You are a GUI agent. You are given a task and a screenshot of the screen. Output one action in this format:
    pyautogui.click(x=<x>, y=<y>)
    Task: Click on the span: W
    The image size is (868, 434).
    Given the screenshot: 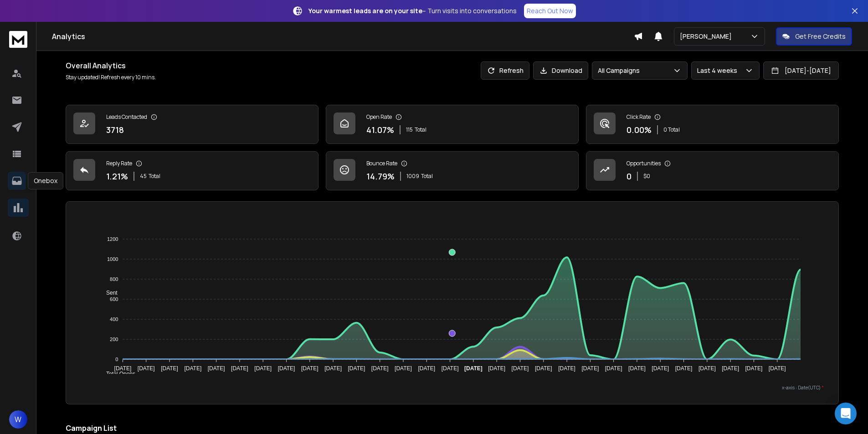 What is the action you would take?
    pyautogui.click(x=18, y=420)
    